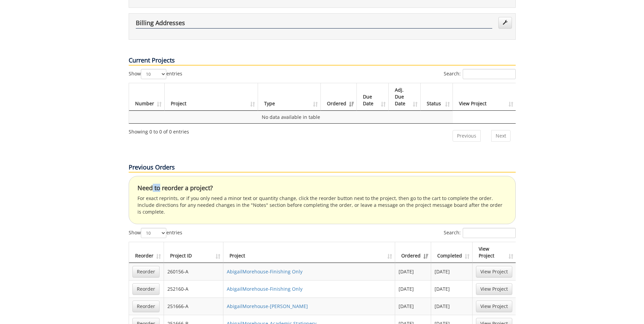  What do you see at coordinates (437, 96) in the screenshot?
I see `th: Status: activate to sort column ascending` at bounding box center [437, 96].